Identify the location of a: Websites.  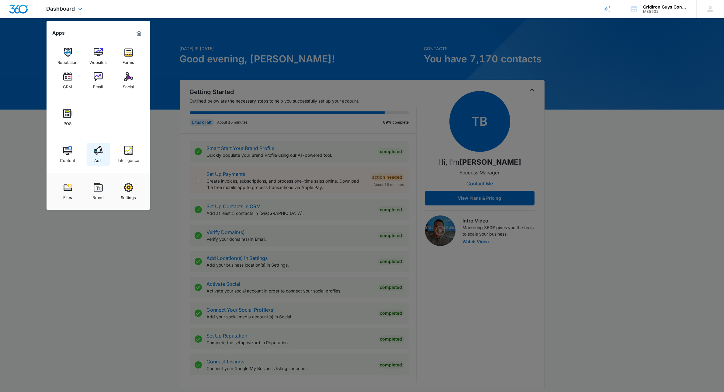
(98, 56).